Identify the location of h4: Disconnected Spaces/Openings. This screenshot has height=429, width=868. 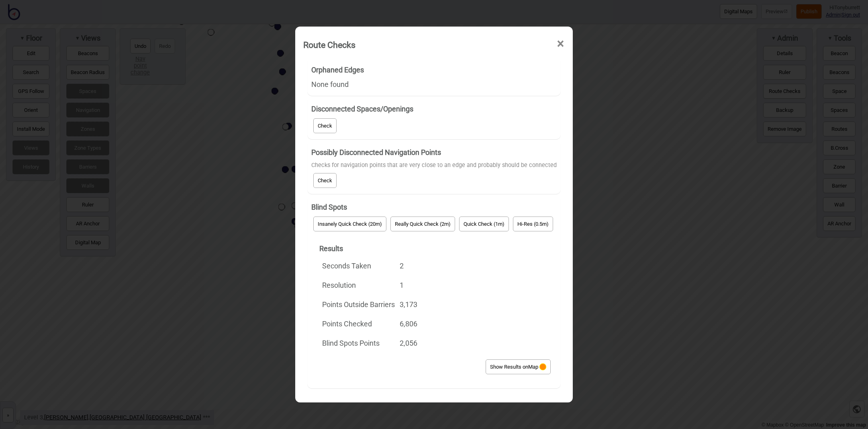
(434, 109).